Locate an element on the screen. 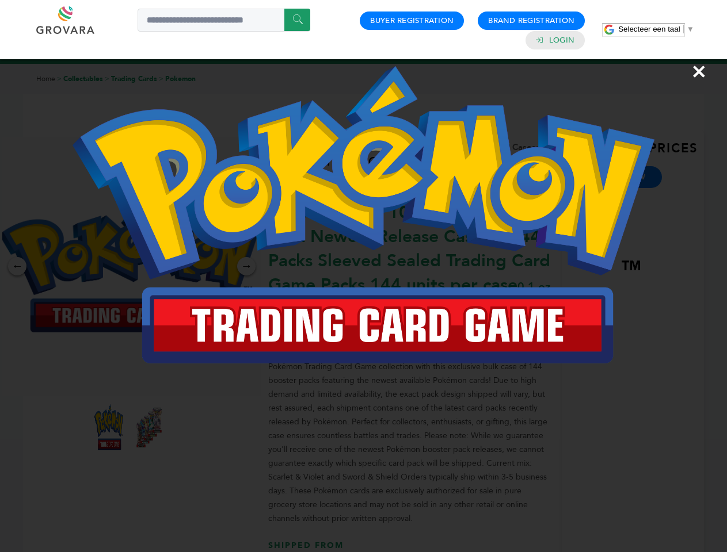 The height and width of the screenshot is (552, 727). span: Selecteer een taal is located at coordinates (649, 29).